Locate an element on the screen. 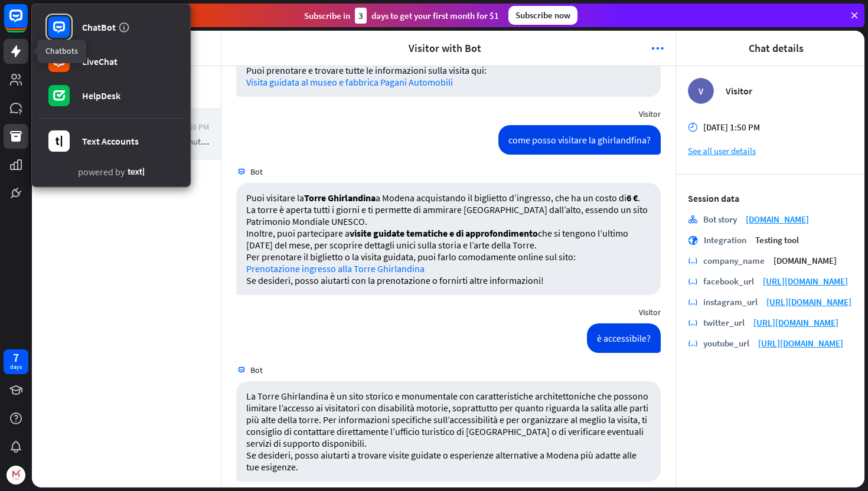 This screenshot has height=491, width=868. a: Prenotazione ingresso alla Torre Ghirlandina is located at coordinates (335, 268).